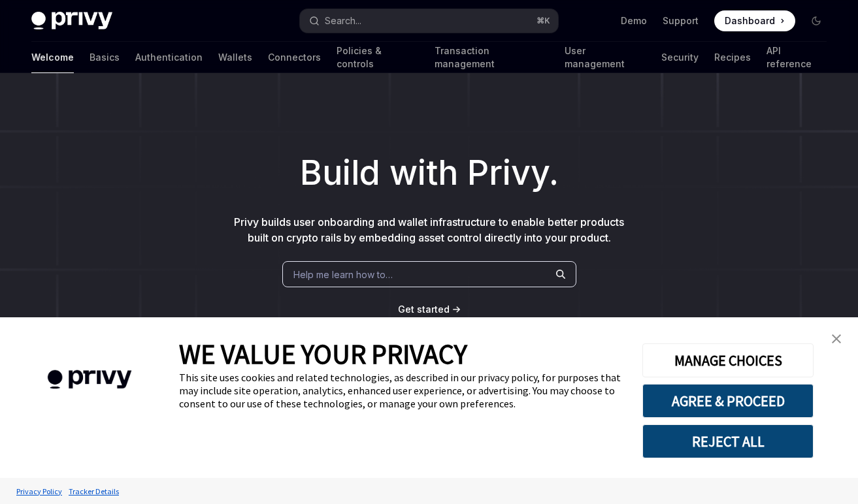 Image resolution: width=858 pixels, height=504 pixels. What do you see at coordinates (429, 230) in the screenshot?
I see `span: Privy builds user onboarding and wallet infrastructure to enable better products built on crypto ...` at bounding box center [429, 230].